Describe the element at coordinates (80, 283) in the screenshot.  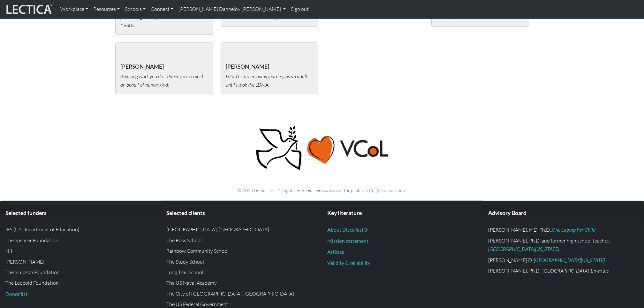
I see `p: The Leopold Foundation` at that location.